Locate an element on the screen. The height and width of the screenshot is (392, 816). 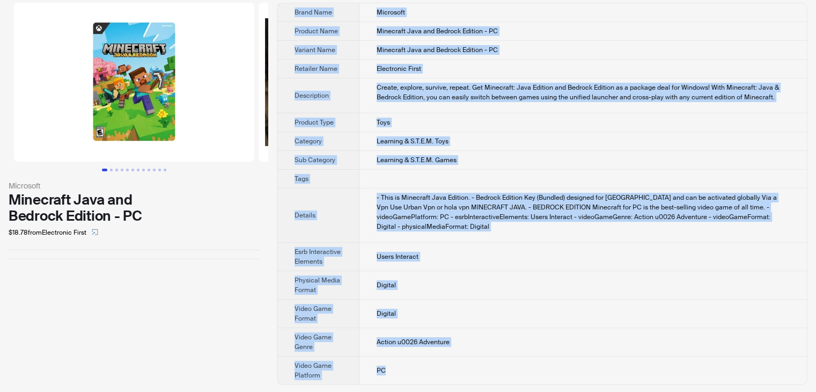
button: Go to slide 3 is located at coordinates (116, 170).